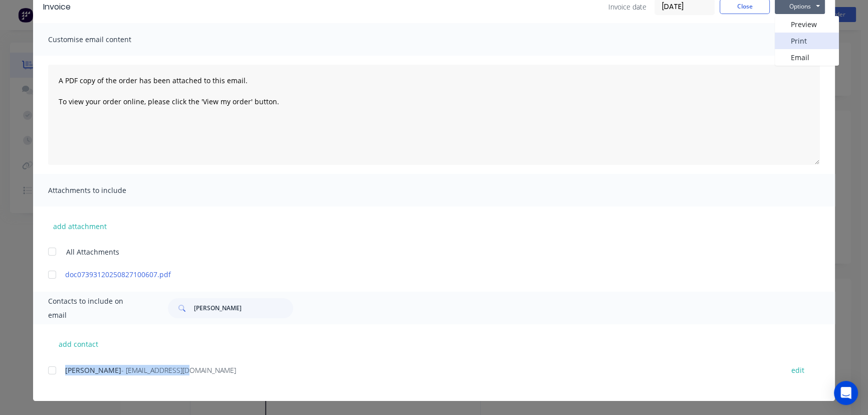 Image resolution: width=868 pixels, height=415 pixels. Describe the element at coordinates (103, 191) in the screenshot. I see `span: Attachments to include` at that location.